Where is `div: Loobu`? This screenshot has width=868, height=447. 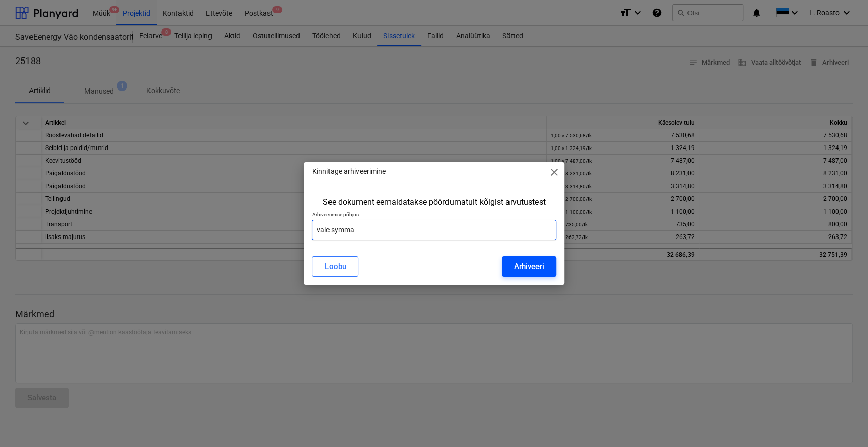
div: Loobu is located at coordinates (335, 267).